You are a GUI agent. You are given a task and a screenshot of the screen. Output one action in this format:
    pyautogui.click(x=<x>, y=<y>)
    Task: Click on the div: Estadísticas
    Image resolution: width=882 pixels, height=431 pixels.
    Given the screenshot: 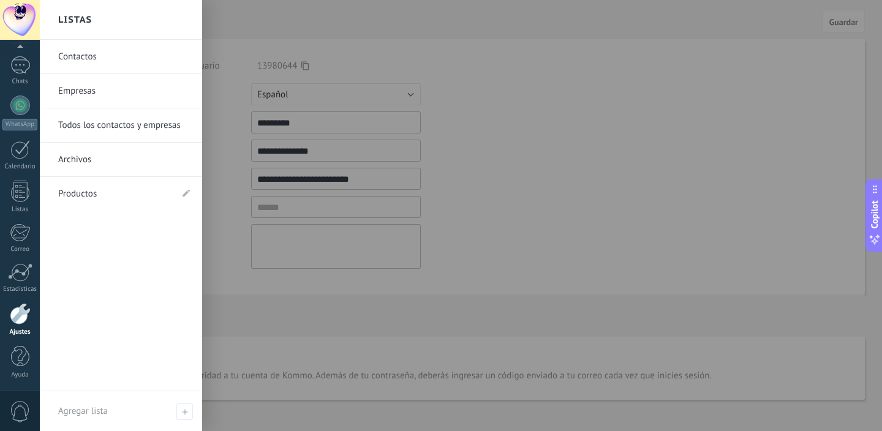 What is the action you would take?
    pyautogui.click(x=20, y=289)
    